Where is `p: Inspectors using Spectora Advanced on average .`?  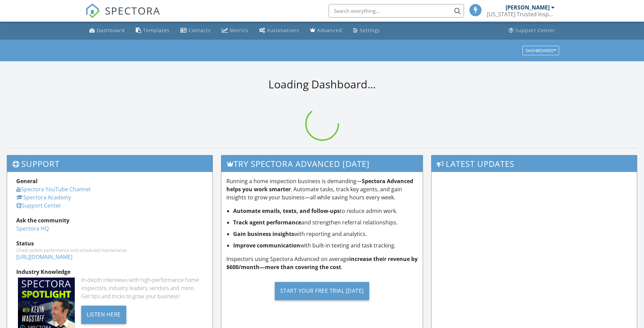
p: Inspectors using Spectora Advanced on average . is located at coordinates (322, 263).